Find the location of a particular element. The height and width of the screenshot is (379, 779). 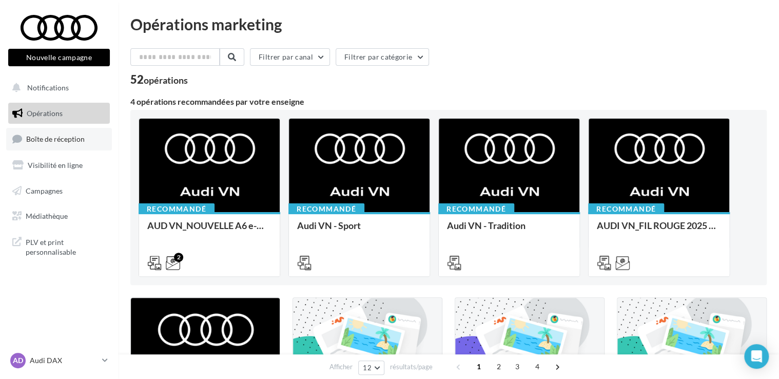

div: Opérations marketing is located at coordinates (448, 24).